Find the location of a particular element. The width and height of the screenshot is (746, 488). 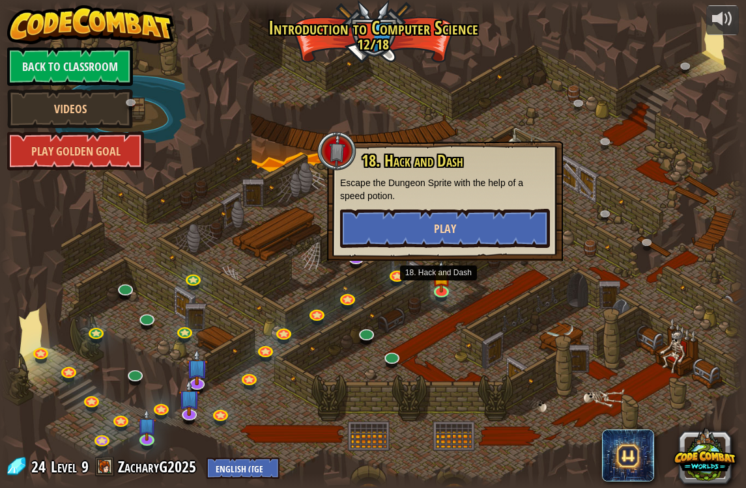

button: Play is located at coordinates (445, 229).